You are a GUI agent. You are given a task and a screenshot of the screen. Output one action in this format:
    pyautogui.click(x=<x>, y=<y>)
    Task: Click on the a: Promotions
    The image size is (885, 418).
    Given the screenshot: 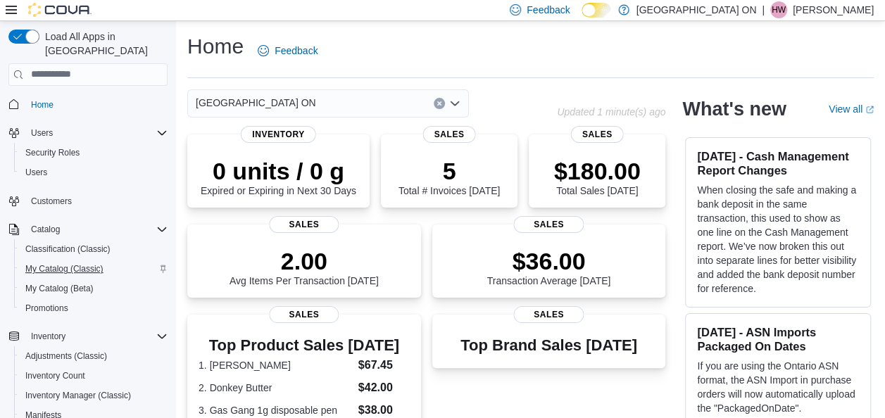 What is the action you would take?
    pyautogui.click(x=46, y=308)
    